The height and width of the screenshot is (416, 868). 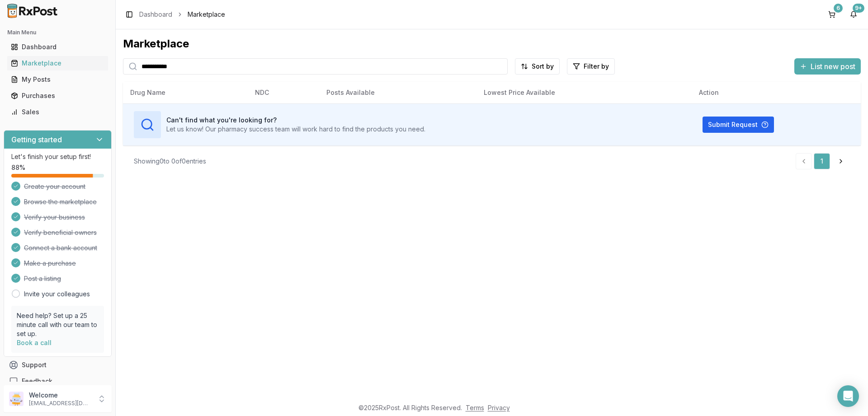 What do you see at coordinates (832, 14) in the screenshot?
I see `button: 6` at bounding box center [832, 14].